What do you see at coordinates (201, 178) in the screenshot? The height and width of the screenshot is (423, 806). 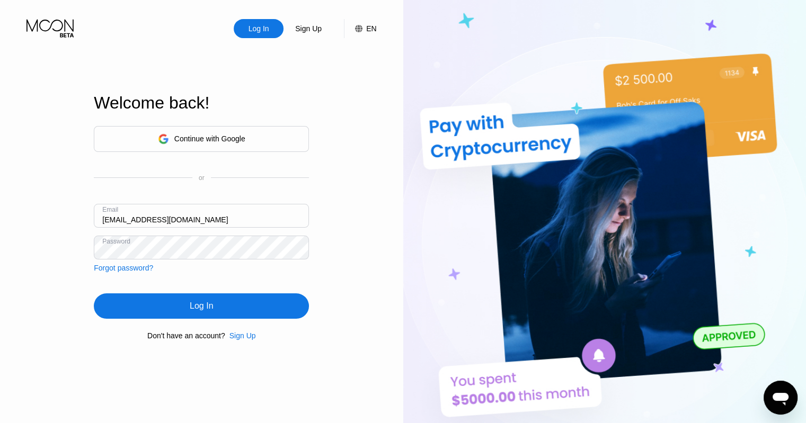 I see `div: or` at bounding box center [201, 178].